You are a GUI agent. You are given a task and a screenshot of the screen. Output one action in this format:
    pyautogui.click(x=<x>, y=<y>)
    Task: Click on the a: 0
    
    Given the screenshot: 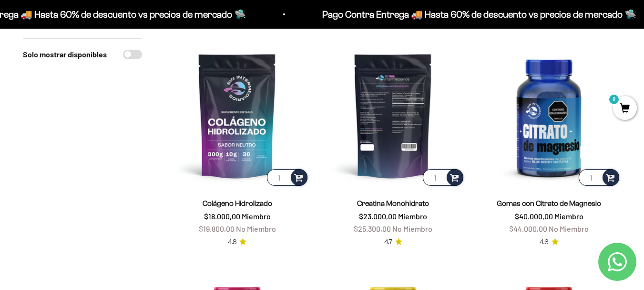 What is the action you would take?
    pyautogui.click(x=625, y=109)
    